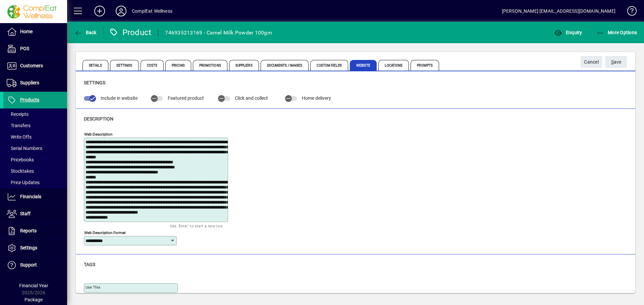 The height and width of the screenshot is (305, 644). I want to click on a: Receipts, so click(35, 114).